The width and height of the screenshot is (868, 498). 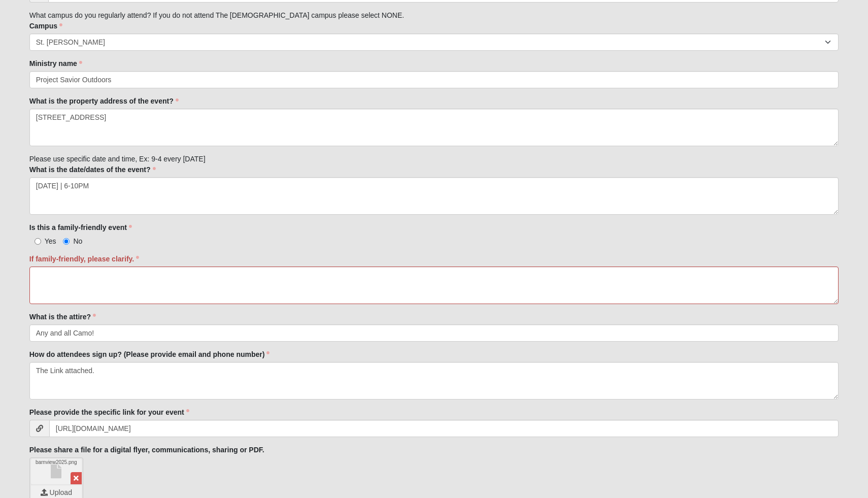 What do you see at coordinates (37, 241) in the screenshot?
I see `input: Yes` at bounding box center [37, 241].